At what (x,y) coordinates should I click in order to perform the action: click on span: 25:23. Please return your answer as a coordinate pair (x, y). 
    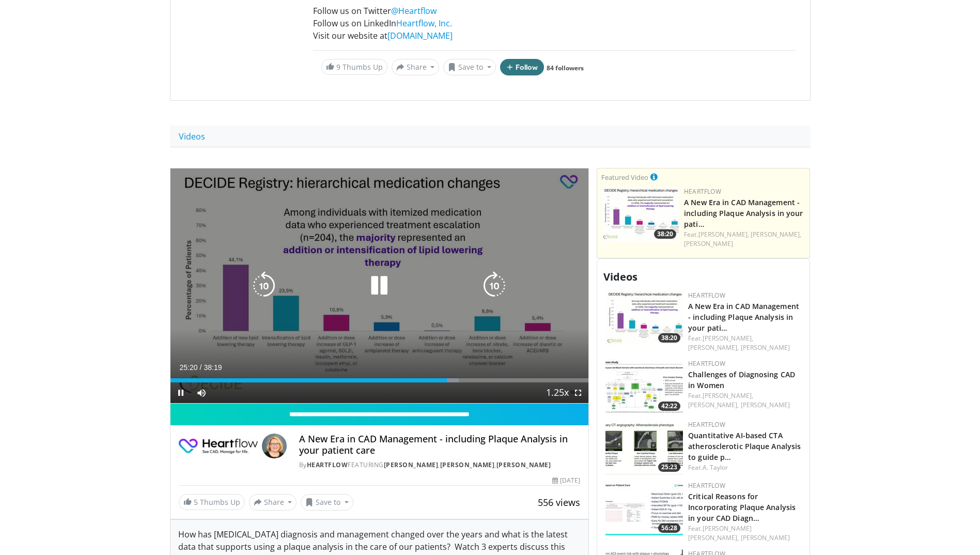
    Looking at the image, I should click on (669, 467).